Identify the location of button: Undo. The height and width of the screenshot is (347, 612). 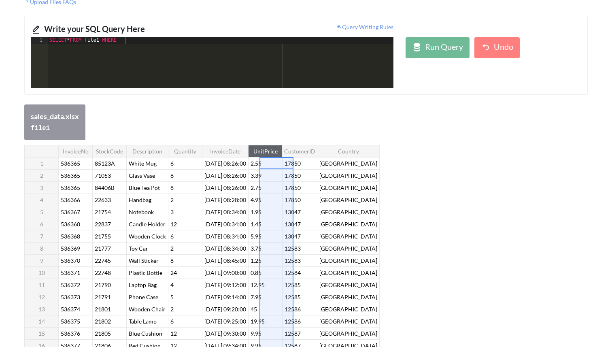
(497, 48).